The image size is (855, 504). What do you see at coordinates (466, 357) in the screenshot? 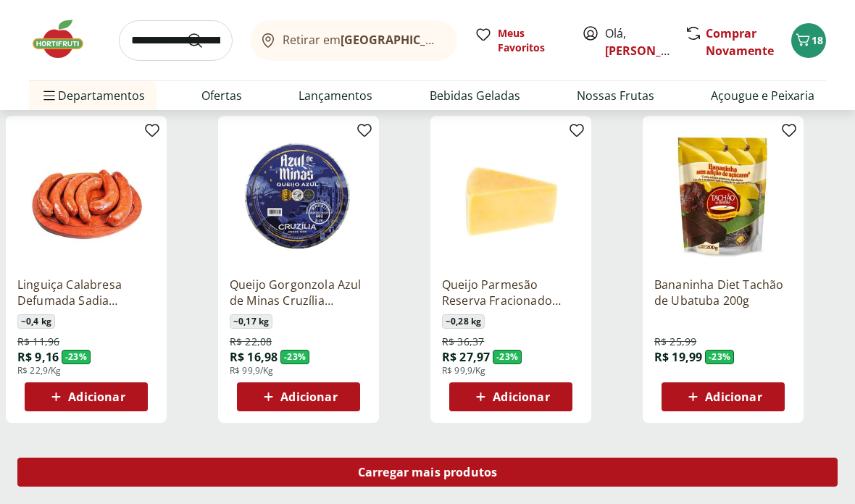
I see `span: R$ 27,97` at bounding box center [466, 357].